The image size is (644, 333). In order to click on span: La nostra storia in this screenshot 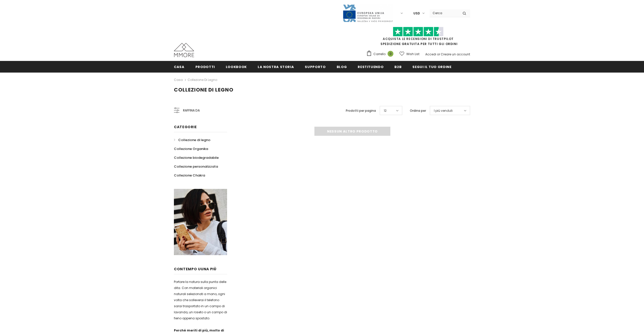, I will do `click(276, 67)`.